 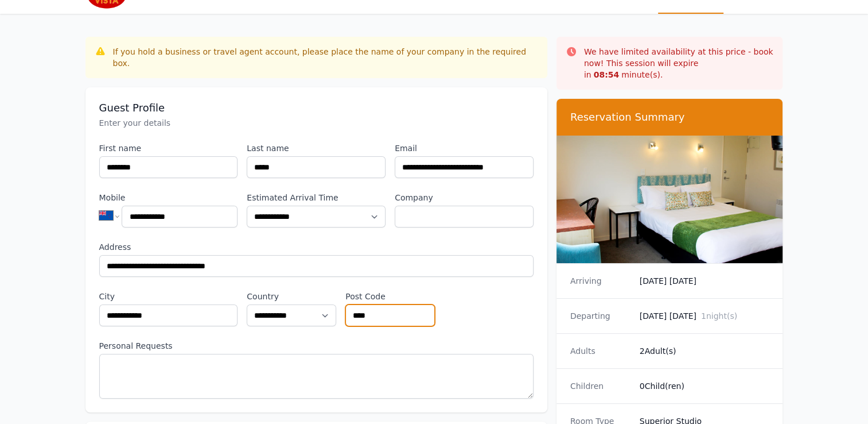 I want to click on strong: 08 : 54, so click(x=607, y=75).